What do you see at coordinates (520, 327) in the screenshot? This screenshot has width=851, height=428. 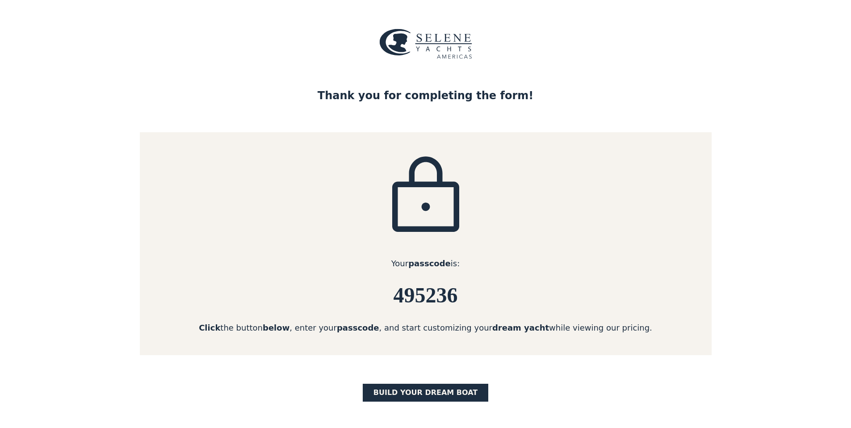 I see `strong: dream yacht` at bounding box center [520, 327].